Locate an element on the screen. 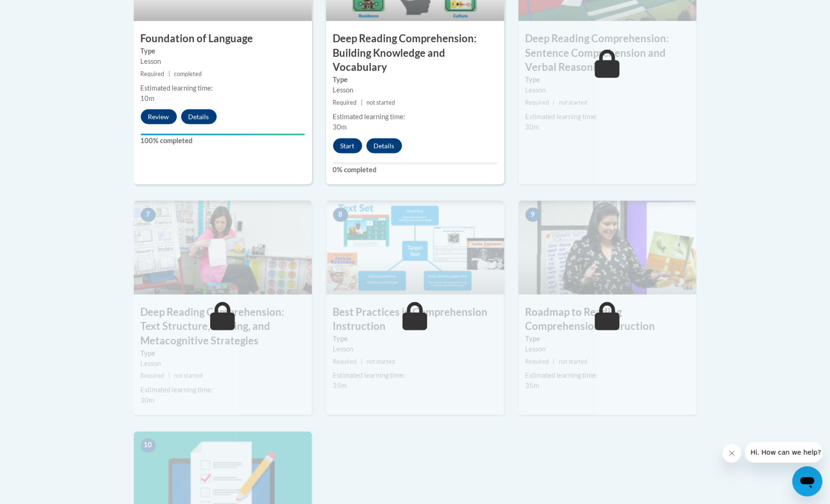 The image size is (830, 504). span: 10 is located at coordinates (148, 445).